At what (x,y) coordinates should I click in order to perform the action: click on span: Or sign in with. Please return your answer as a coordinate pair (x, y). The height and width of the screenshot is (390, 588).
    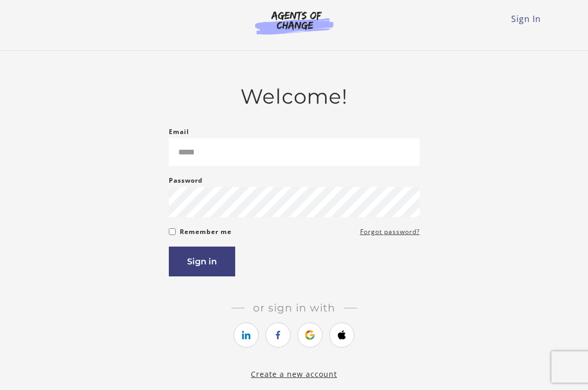
    Looking at the image, I should click on (294, 308).